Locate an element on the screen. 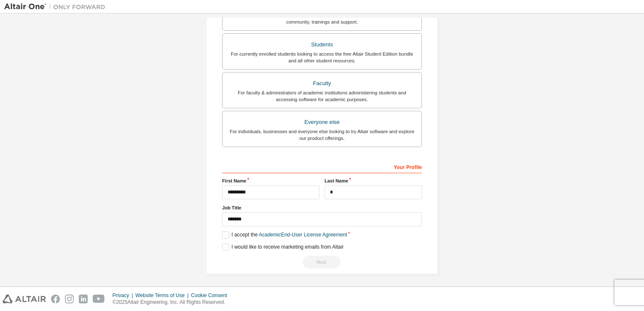  img: instagram.svg is located at coordinates (69, 298).